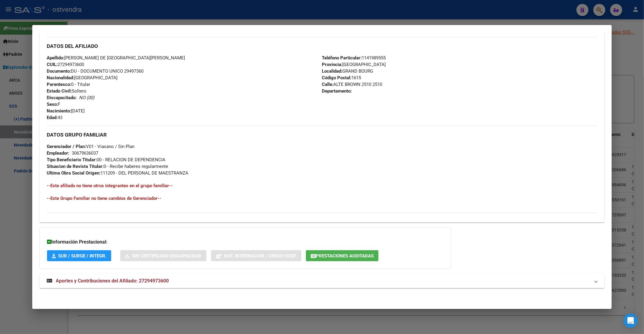 The width and height of the screenshot is (644, 334). Describe the element at coordinates (56, 58) in the screenshot. I see `strong: Apellido:` at that location.